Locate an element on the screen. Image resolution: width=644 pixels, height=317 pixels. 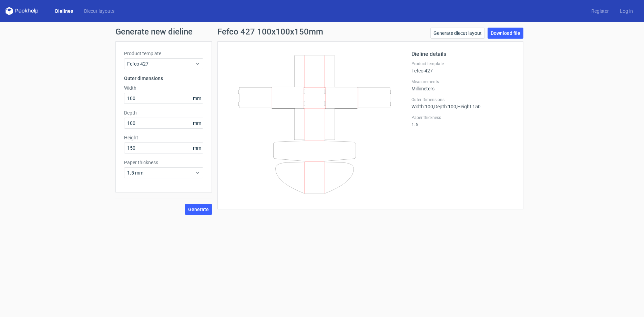
h2: Dieline details is located at coordinates (463, 54).